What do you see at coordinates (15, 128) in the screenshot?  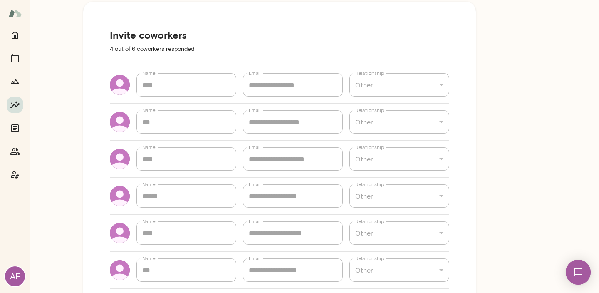 I see `button: Documents` at bounding box center [15, 128].